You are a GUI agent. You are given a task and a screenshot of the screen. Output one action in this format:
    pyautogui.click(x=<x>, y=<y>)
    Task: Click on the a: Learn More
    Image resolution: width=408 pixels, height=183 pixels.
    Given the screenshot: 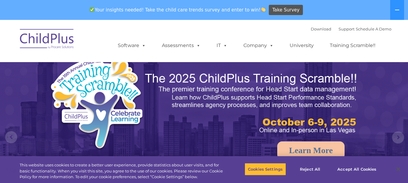 What is the action you would take?
    pyautogui.click(x=310, y=151)
    